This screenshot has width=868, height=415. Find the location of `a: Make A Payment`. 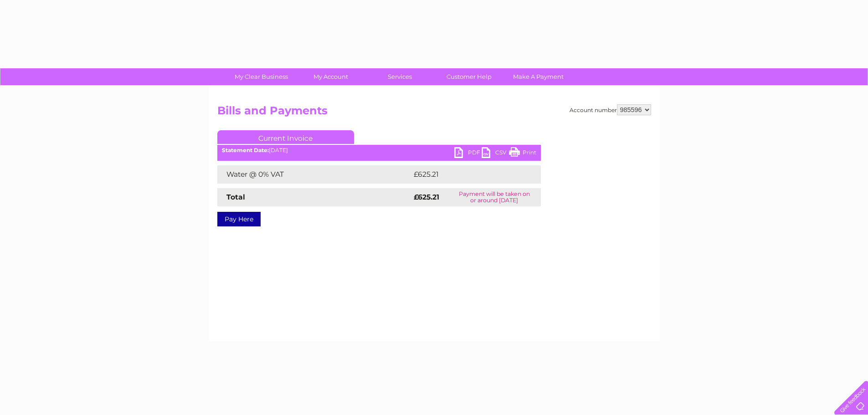

a: Make A Payment is located at coordinates (538, 76).